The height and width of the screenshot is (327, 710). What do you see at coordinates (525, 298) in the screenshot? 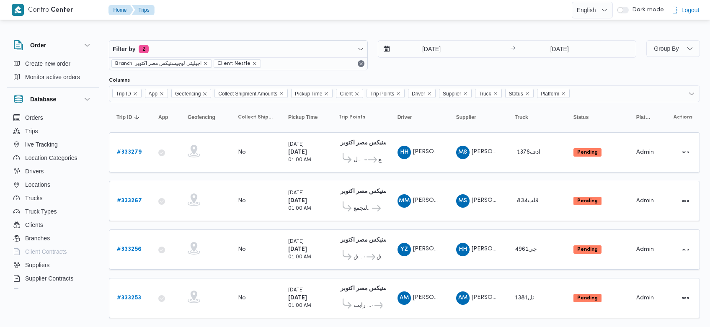
I see `span: نل1381` at bounding box center [525, 298].